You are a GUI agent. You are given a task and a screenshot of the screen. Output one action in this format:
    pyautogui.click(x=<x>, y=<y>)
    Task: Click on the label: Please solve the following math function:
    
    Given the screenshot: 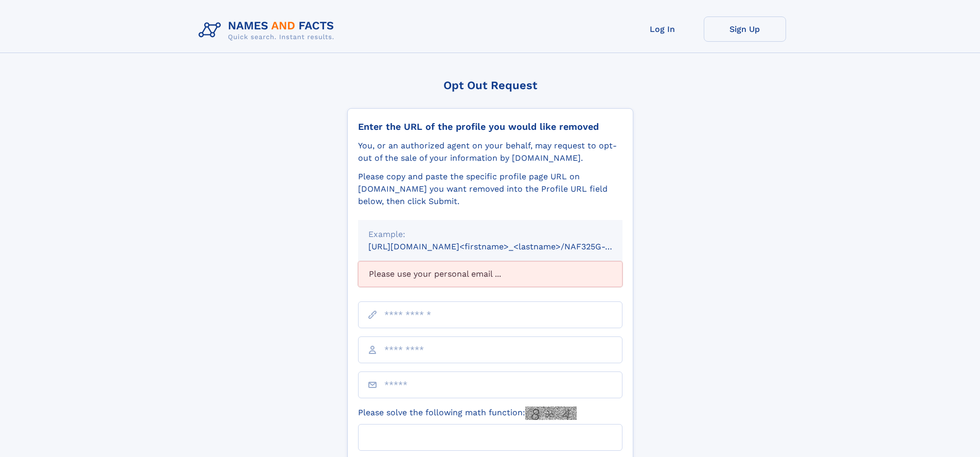 What is the action you would take?
    pyautogui.click(x=467, y=413)
    